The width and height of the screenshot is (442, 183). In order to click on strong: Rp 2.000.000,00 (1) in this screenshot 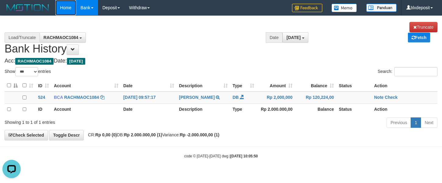, I will do `click(143, 134)`.